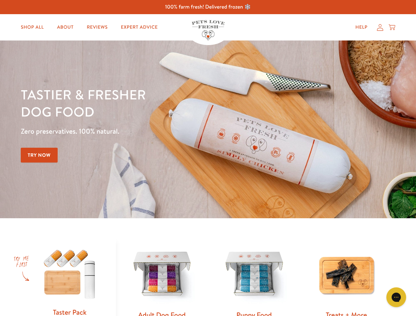 This screenshot has height=316, width=416. Describe the element at coordinates (145, 131) in the screenshot. I see `p: Zero preservatives. 100% natural.` at that location.